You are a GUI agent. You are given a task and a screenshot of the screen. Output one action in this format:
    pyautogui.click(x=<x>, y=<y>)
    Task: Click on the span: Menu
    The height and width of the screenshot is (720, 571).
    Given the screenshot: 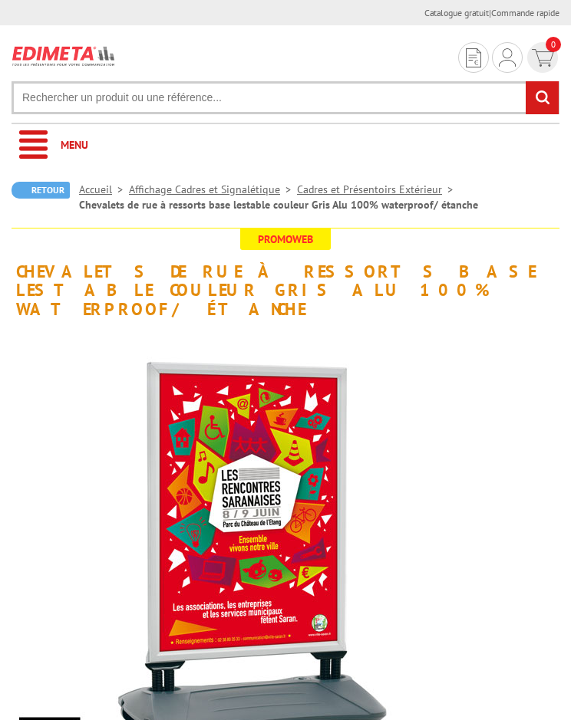 What is the action you would take?
    pyautogui.click(x=74, y=145)
    